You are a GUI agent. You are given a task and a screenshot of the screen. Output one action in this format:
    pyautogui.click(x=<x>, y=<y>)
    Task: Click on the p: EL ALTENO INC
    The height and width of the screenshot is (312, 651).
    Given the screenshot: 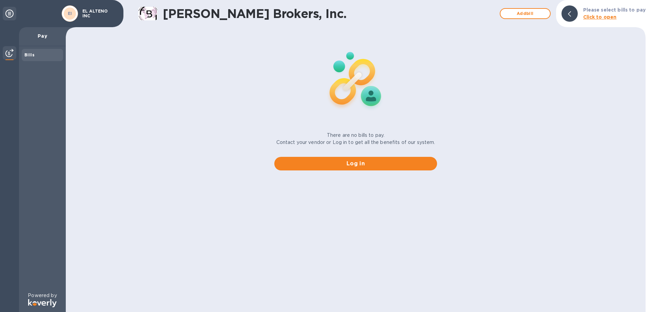 What is the action you would take?
    pyautogui.click(x=99, y=14)
    